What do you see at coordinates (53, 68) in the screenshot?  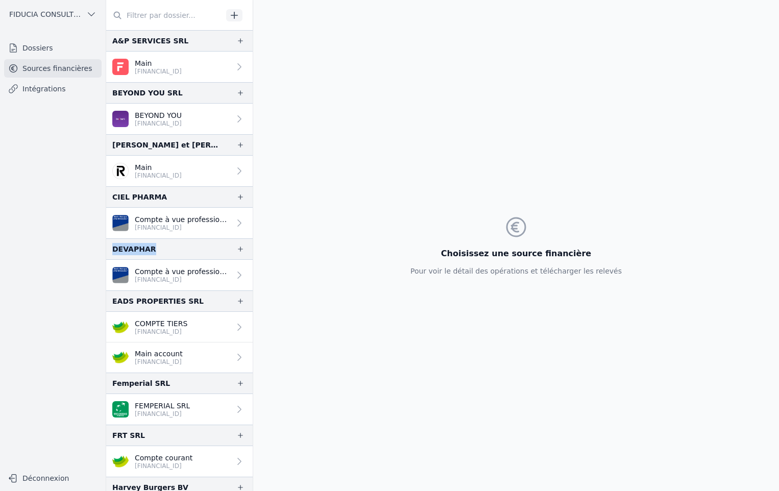 I see `a: Sources financières` at bounding box center [53, 68].